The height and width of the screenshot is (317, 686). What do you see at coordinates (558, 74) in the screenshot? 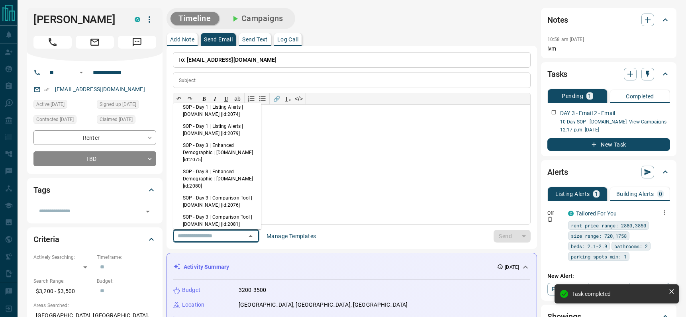
I see `h2: Tasks` at bounding box center [558, 74].